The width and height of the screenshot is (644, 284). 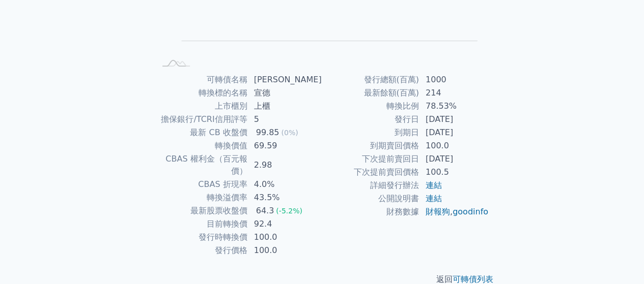 I want to click on td: 100.5, so click(x=454, y=172).